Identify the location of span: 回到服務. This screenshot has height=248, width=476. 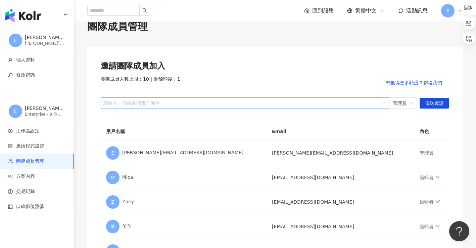
(323, 11).